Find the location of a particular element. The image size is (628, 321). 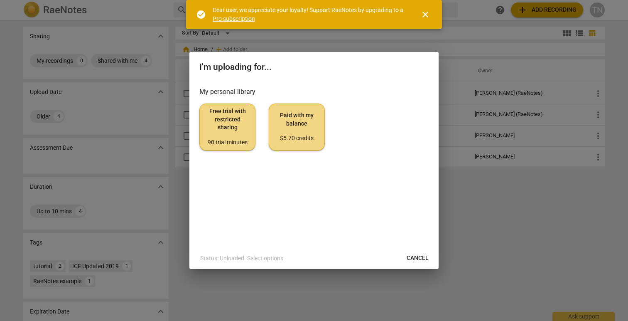

span: close is located at coordinates (426, 15).